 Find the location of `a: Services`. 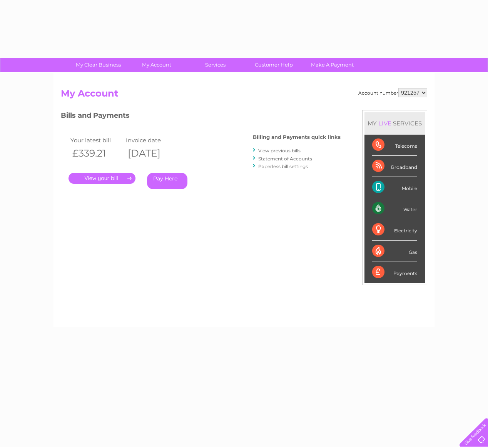

a: Services is located at coordinates (215, 65).